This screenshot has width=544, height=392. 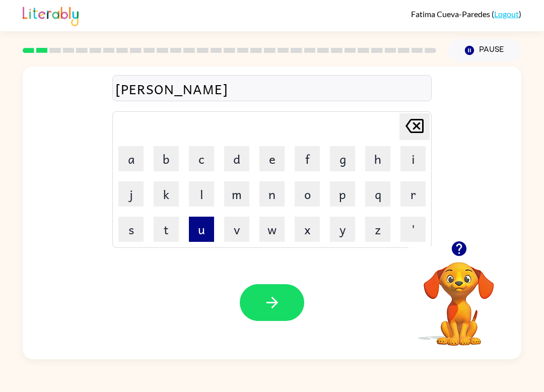 What do you see at coordinates (237, 159) in the screenshot?
I see `button: d` at bounding box center [237, 159].